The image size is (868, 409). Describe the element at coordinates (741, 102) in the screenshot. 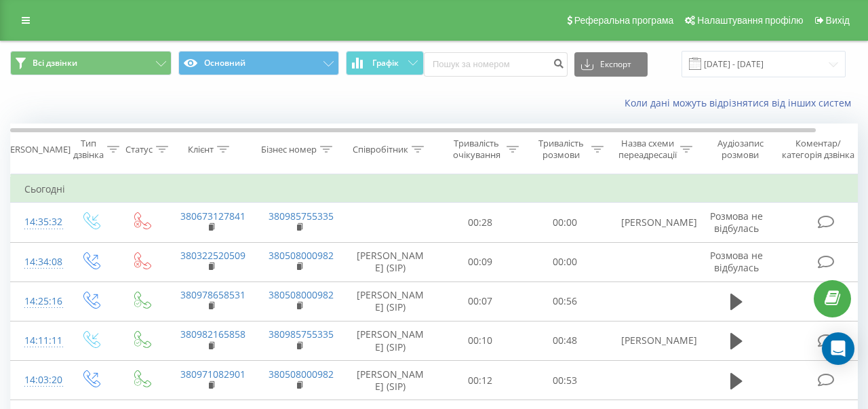

I see `a: Коли дані можуть відрізнятися вiд інших систем` at that location.